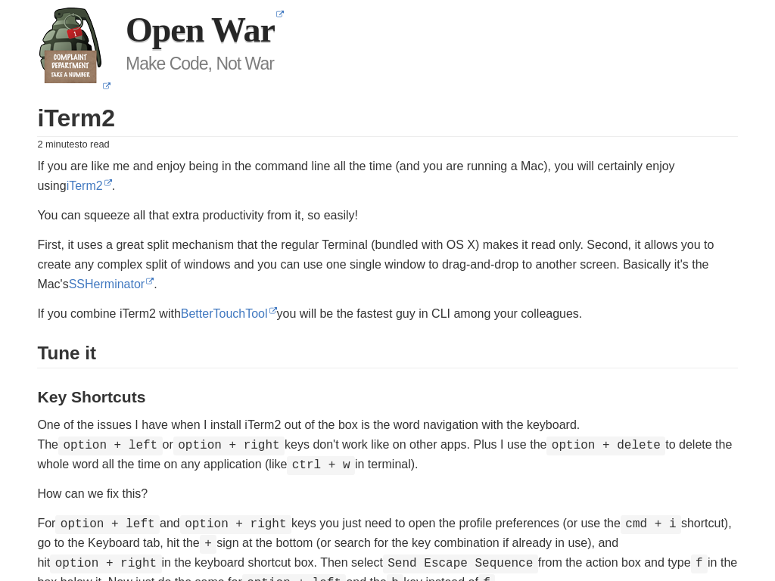 This screenshot has width=775, height=581. What do you see at coordinates (387, 176) in the screenshot?
I see `p: If you are like me and enjoy being in the command line all the time (and you are running a Mac), ...` at bounding box center [387, 176].